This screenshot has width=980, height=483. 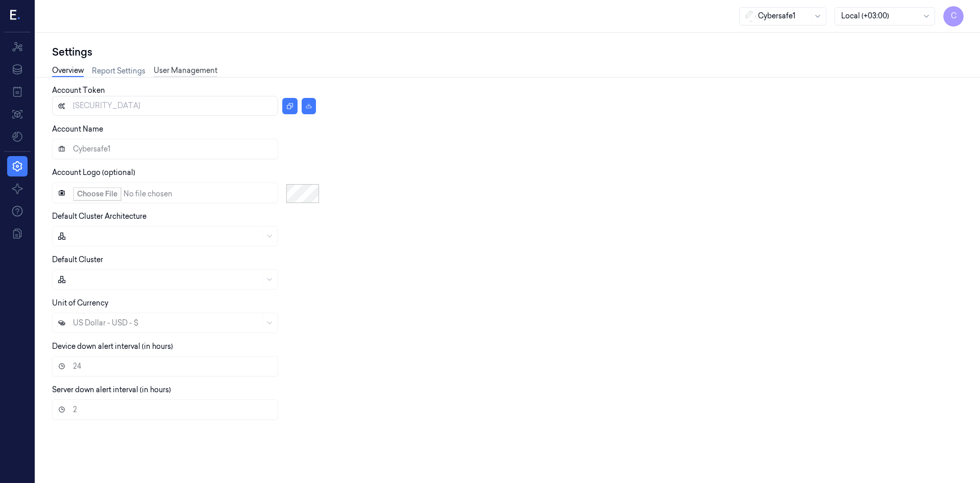 I want to click on label: Server down alert interval (in hours), so click(x=112, y=389).